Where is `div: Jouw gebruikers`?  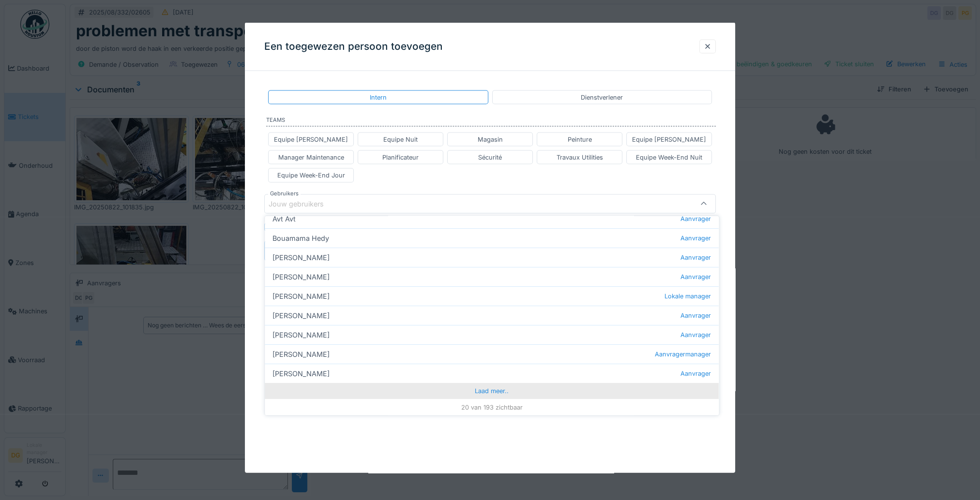
div: Jouw gebruikers is located at coordinates (303, 204).